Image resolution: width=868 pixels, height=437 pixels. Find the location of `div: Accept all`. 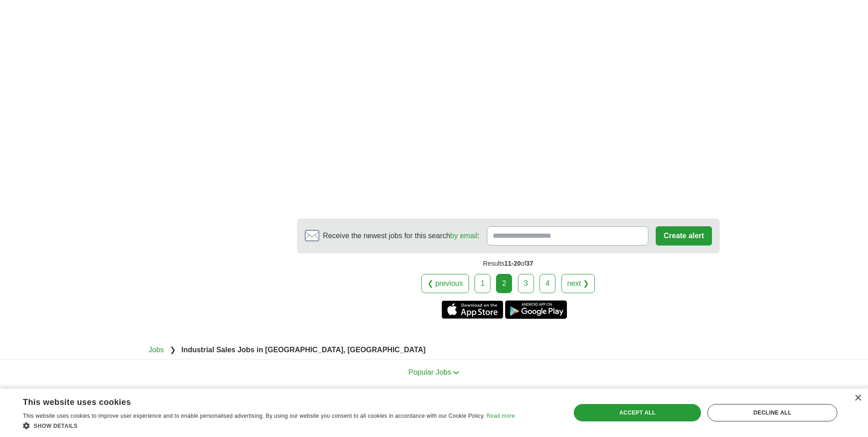

div: Accept all is located at coordinates (638, 412).